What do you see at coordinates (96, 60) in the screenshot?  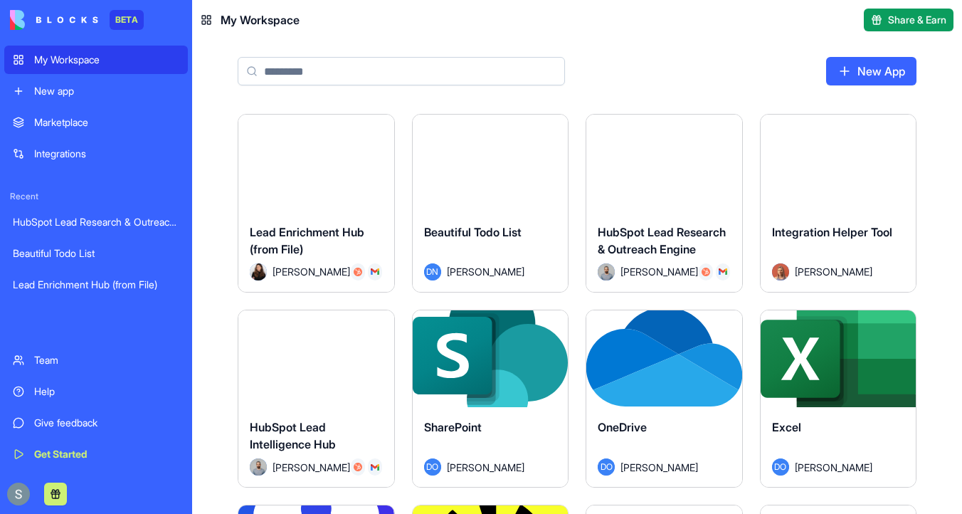 I see `a: My Workspace` at bounding box center [96, 60].